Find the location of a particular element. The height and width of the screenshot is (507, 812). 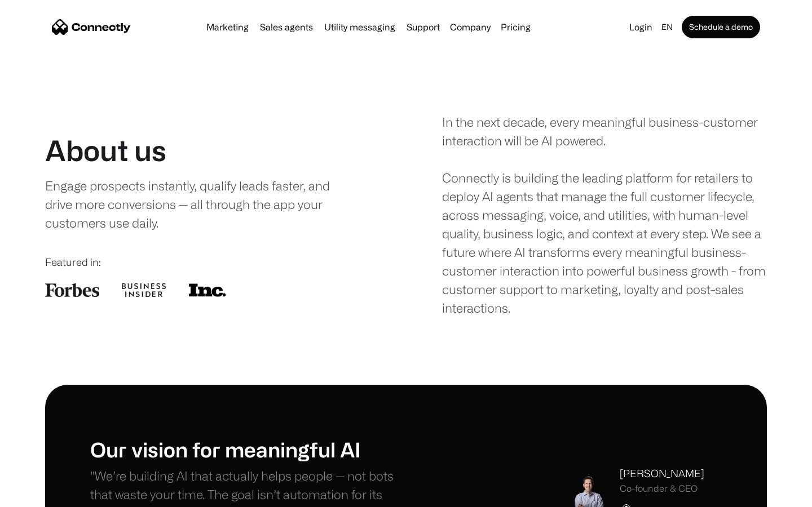

a: Sales agents is located at coordinates (286, 27).